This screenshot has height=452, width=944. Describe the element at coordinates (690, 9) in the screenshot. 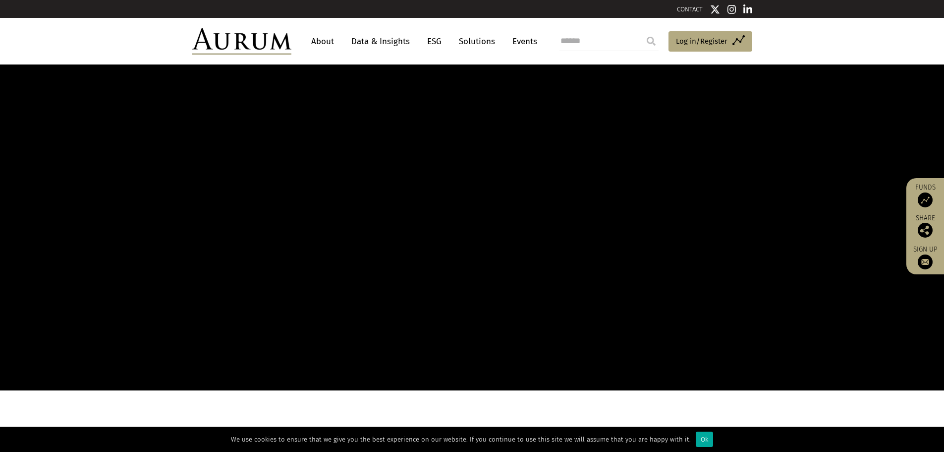

I see `a: CONTACT` at that location.